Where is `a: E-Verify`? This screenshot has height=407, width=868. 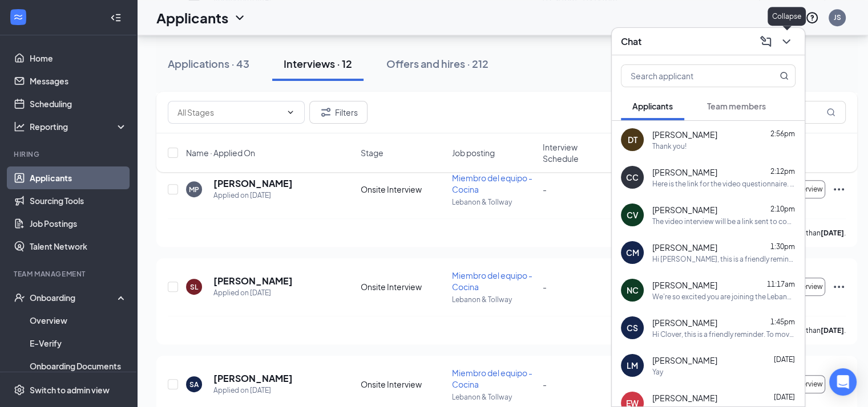 a: E-Verify is located at coordinates (78, 343).